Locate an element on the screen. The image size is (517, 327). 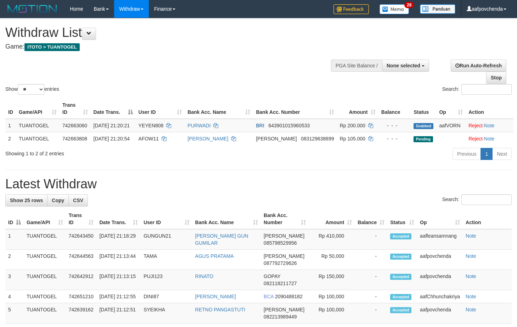
th: Op: activate to sort column ascending is located at coordinates (451, 108).